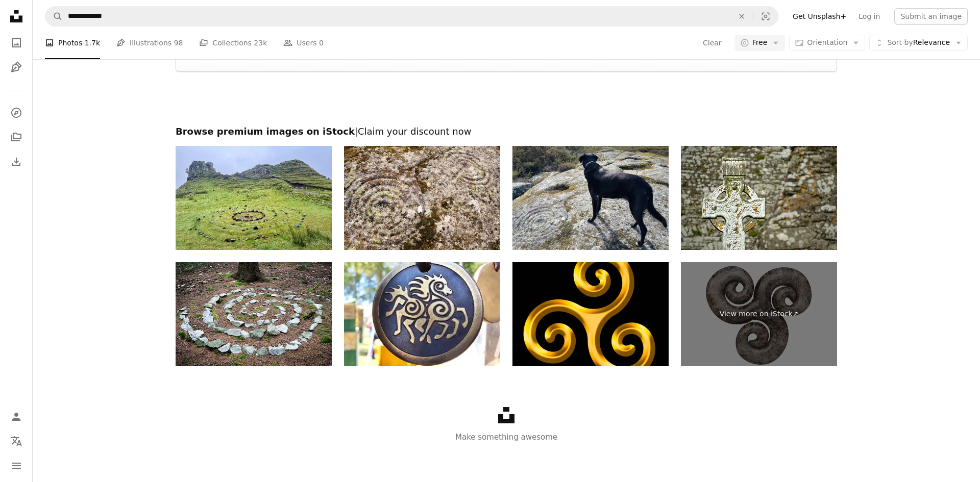  I want to click on a: Log in / Sign up, so click(16, 417).